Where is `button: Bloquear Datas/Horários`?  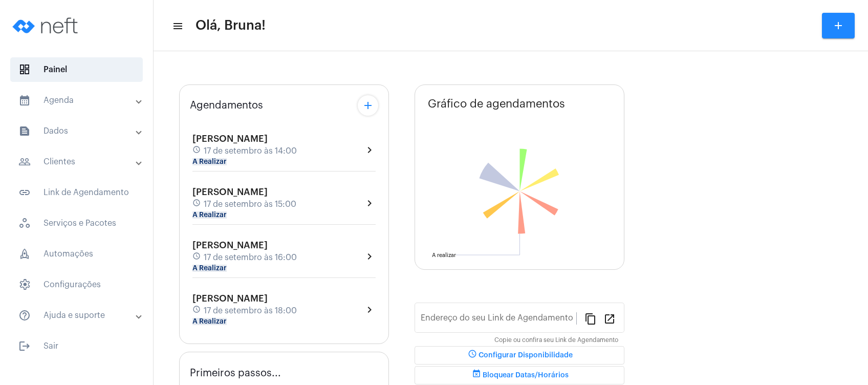 button: Bloquear Datas/Horários is located at coordinates (519, 375).